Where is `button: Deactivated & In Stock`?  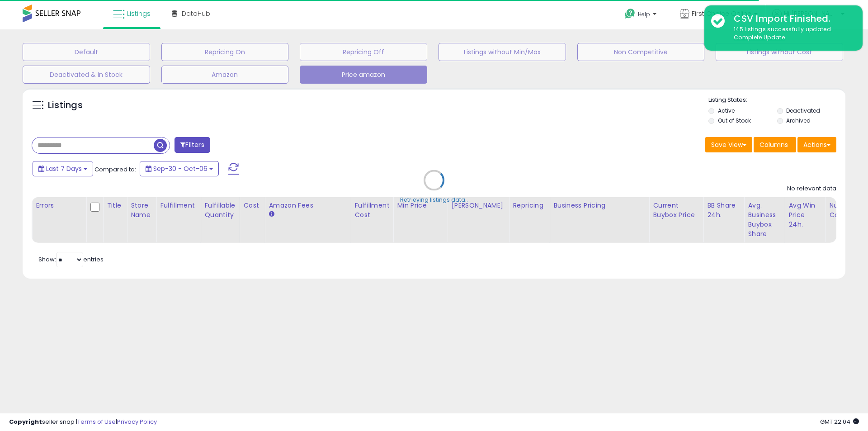 button: Deactivated & In Stock is located at coordinates (86, 75).